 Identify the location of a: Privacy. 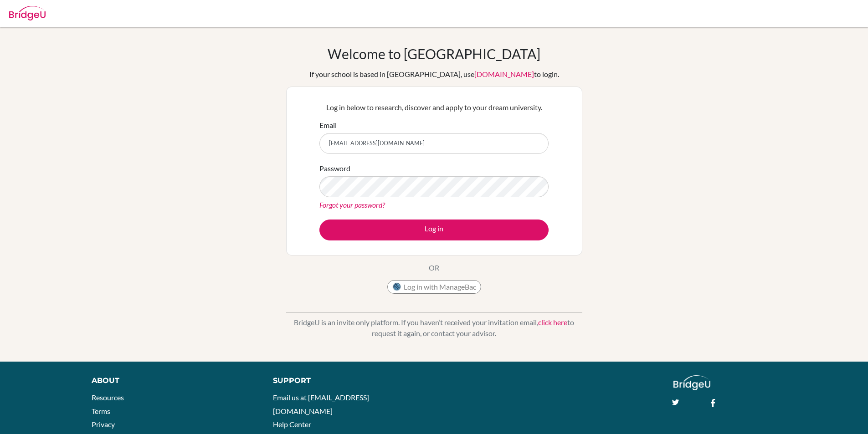
(103, 424).